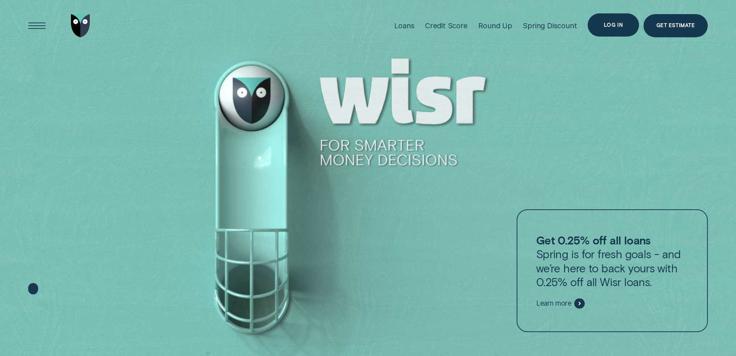 The height and width of the screenshot is (356, 736). Describe the element at coordinates (404, 25) in the screenshot. I see `div: Loans` at that location.